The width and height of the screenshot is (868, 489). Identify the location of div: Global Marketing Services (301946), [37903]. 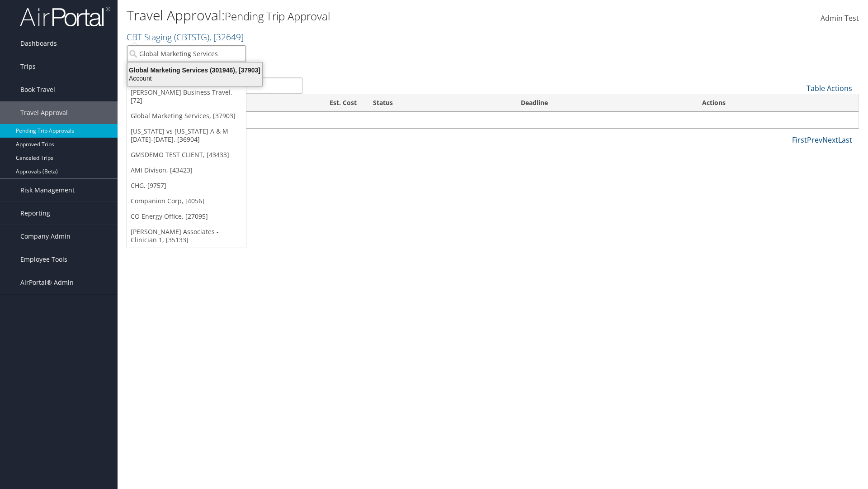
(195, 70).